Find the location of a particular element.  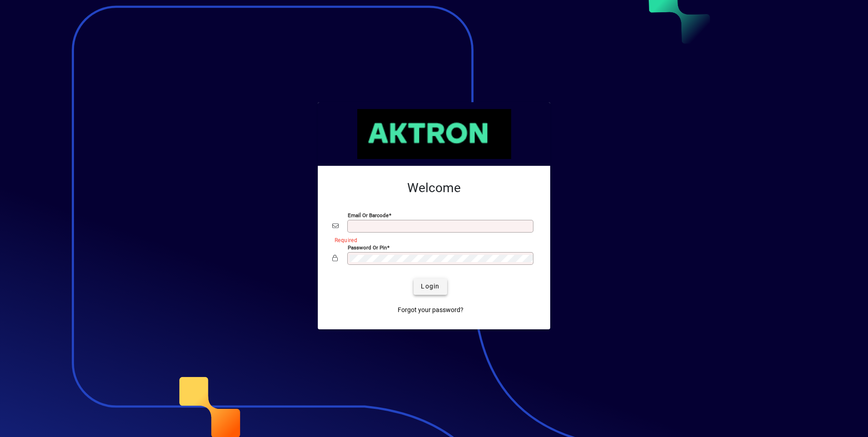

mat-label: Email or Barcode is located at coordinates (368, 215).